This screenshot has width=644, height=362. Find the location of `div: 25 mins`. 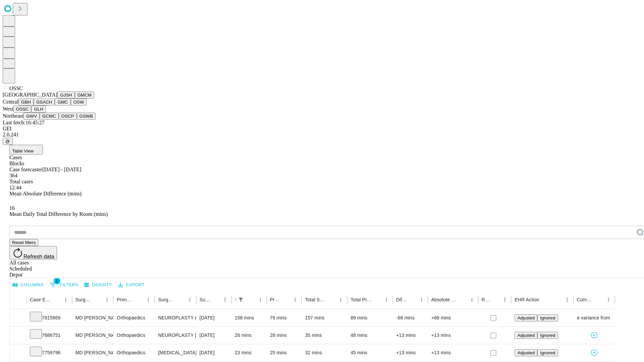

div: 25 mins is located at coordinates (284, 353).